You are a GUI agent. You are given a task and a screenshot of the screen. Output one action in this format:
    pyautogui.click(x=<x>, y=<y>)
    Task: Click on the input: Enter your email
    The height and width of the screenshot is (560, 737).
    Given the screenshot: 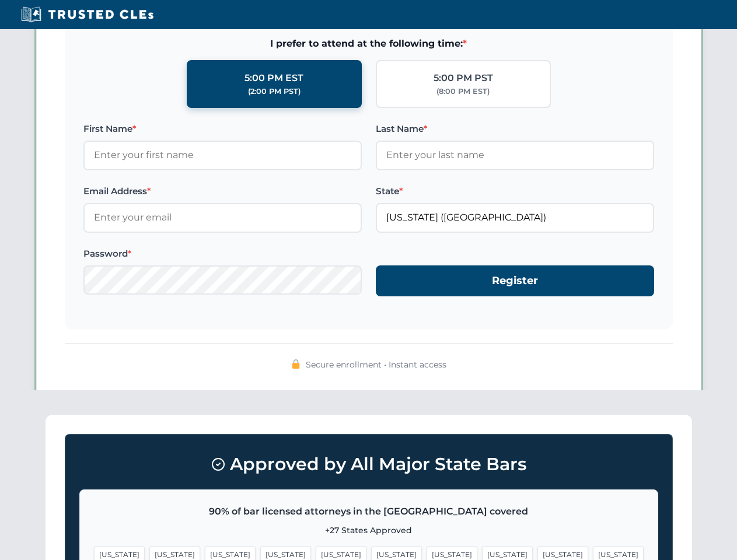 What is the action you would take?
    pyautogui.click(x=222, y=218)
    